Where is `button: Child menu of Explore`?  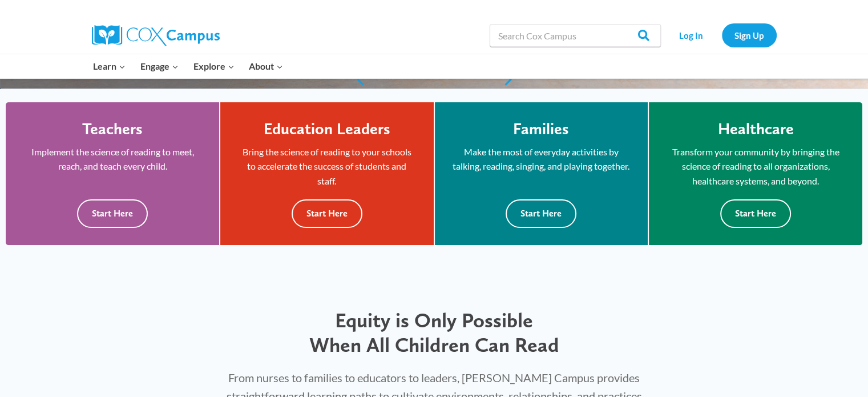
button: Child menu of Explore is located at coordinates (214, 66).